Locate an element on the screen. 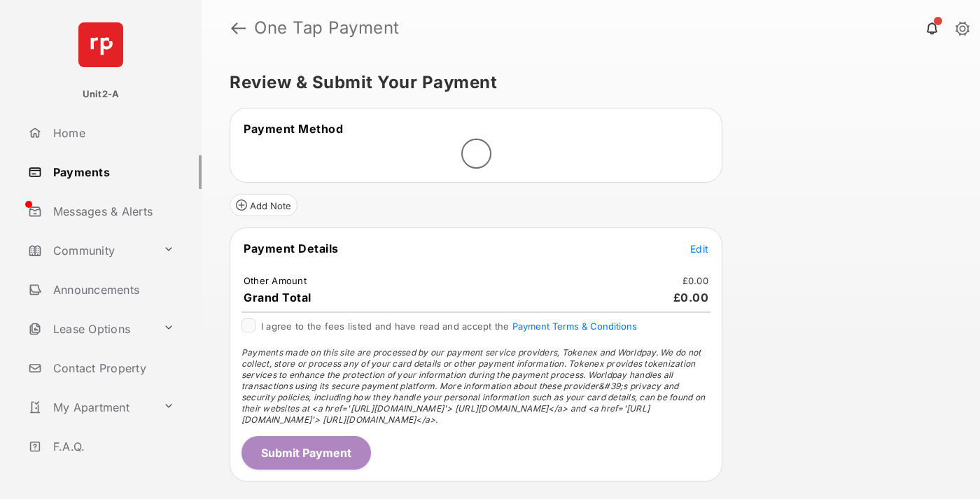  img: svg+xml;base64,PHN2ZyB4bWxucz0iaHR0cDovL3d3dy53My5vcmcvMjAwMC9zdmciIHdpZHRoPSI2NCIgaGVpZ2h0PSI2NC... is located at coordinates (100, 45).